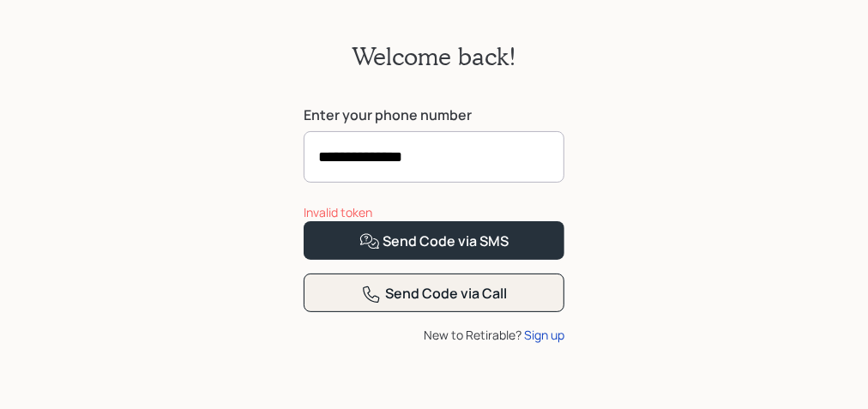  What do you see at coordinates (434, 334) in the screenshot?
I see `div: New to Retirable?` at bounding box center [434, 334].